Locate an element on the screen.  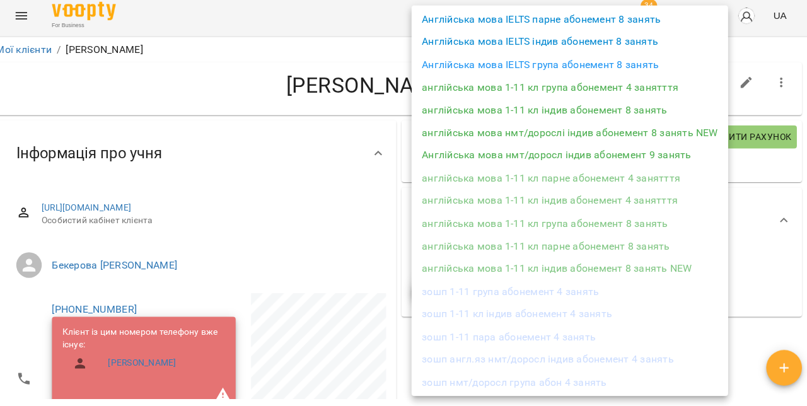
li: зошп нмт/доросл група абон 4 занять is located at coordinates (573, 383).